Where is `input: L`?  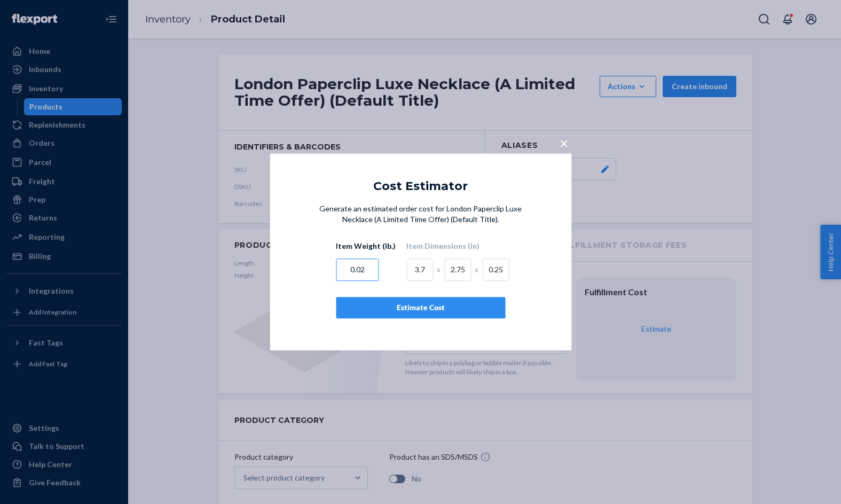
input: L is located at coordinates (420, 270).